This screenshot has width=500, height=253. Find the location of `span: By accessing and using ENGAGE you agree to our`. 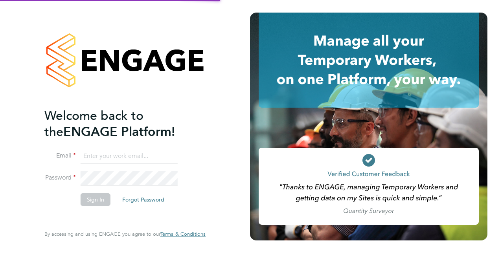

span: By accessing and using ENGAGE you agree to our is located at coordinates (125, 234).